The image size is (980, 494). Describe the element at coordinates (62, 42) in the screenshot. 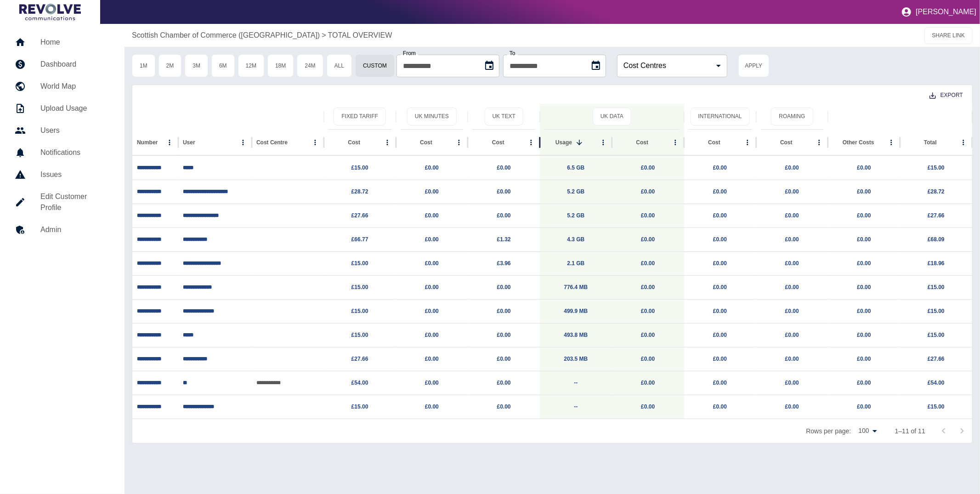

I see `a: Home` at that location.